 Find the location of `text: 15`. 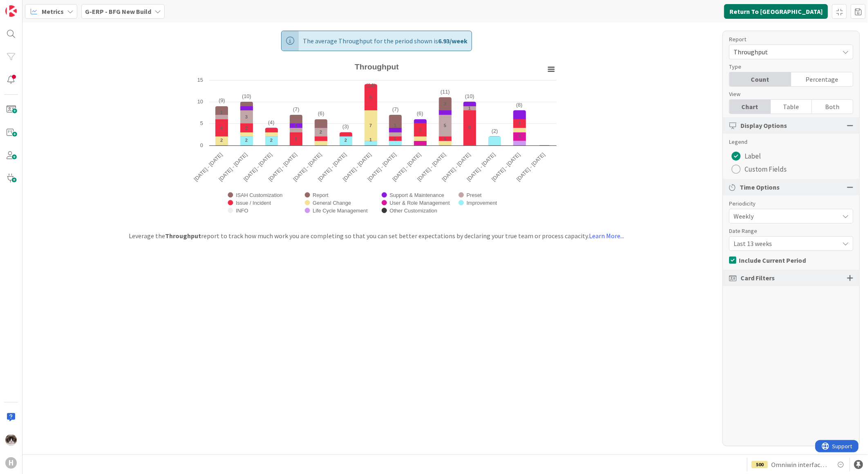

text: 15 is located at coordinates (200, 80).